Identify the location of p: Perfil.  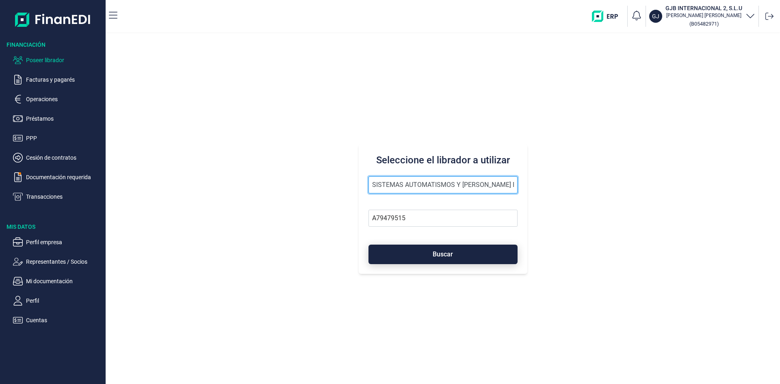
(64, 301).